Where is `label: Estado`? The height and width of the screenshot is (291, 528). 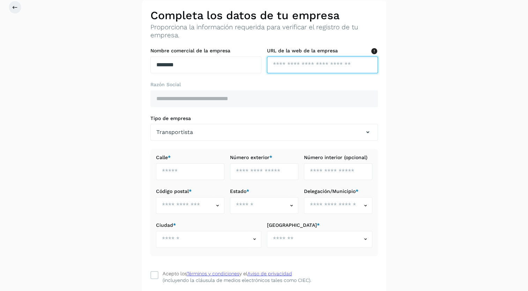 label: Estado is located at coordinates (264, 191).